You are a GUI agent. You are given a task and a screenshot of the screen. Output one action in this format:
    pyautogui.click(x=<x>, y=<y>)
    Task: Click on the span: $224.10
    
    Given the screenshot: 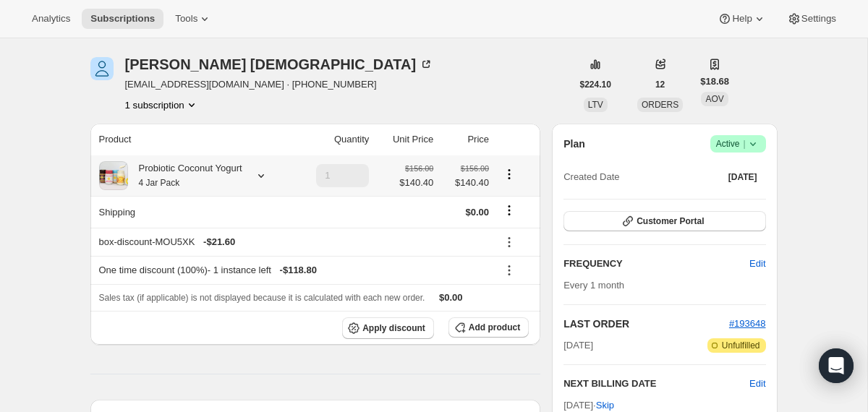 What is the action you would take?
    pyautogui.click(x=595, y=85)
    